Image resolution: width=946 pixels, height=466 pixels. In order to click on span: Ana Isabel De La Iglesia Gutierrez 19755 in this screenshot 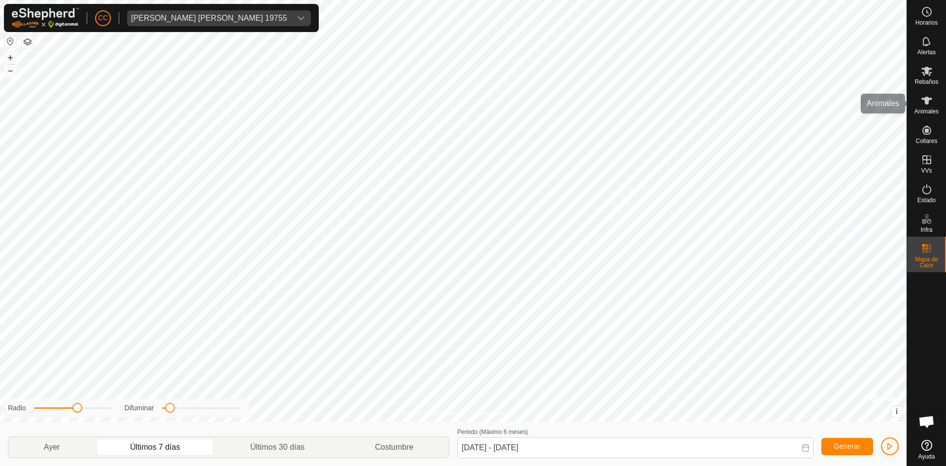, I will do `click(209, 18)`.